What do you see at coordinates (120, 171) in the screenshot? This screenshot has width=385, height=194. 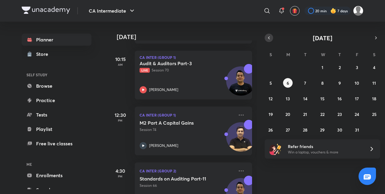 I see `h5: 4:30` at bounding box center [120, 171].